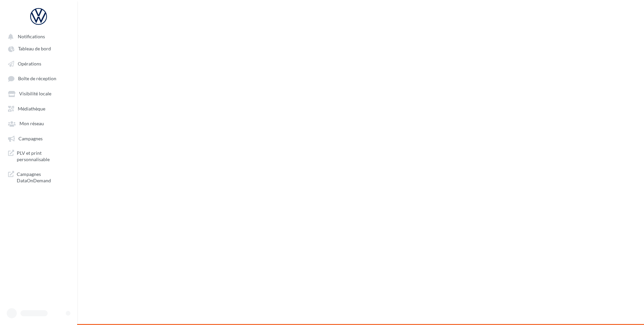 The height and width of the screenshot is (325, 644). Describe the element at coordinates (32, 108) in the screenshot. I see `span: Médiathèque` at that location.